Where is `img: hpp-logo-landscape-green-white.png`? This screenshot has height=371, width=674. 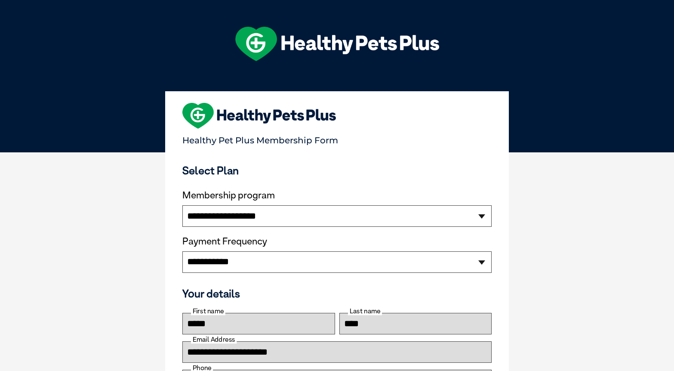
img: hpp-logo-landscape-green-white.png is located at coordinates (337, 44).